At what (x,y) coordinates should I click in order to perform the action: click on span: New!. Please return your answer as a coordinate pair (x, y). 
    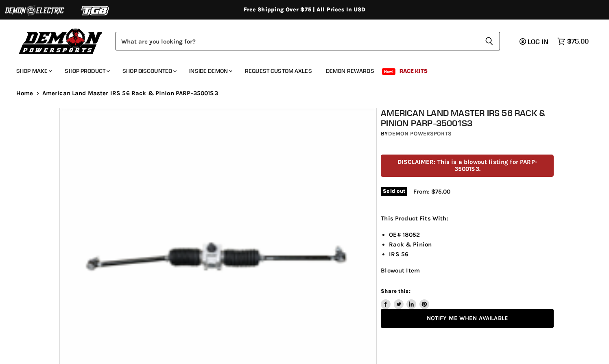
    Looking at the image, I should click on (389, 72).